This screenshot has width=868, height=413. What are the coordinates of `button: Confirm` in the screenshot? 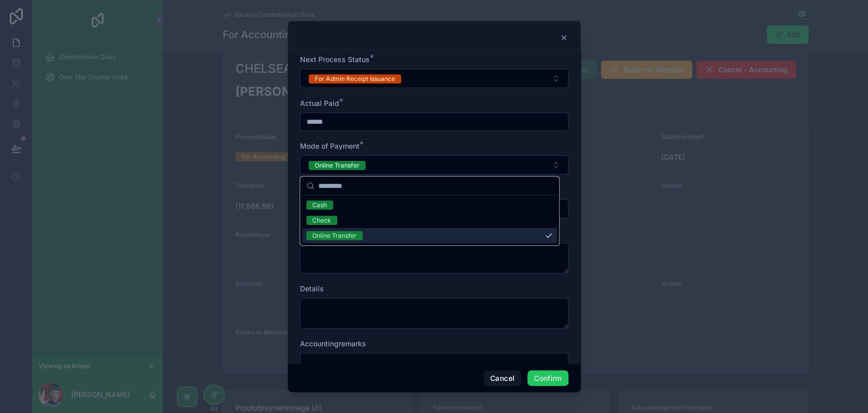 It's located at (548, 378).